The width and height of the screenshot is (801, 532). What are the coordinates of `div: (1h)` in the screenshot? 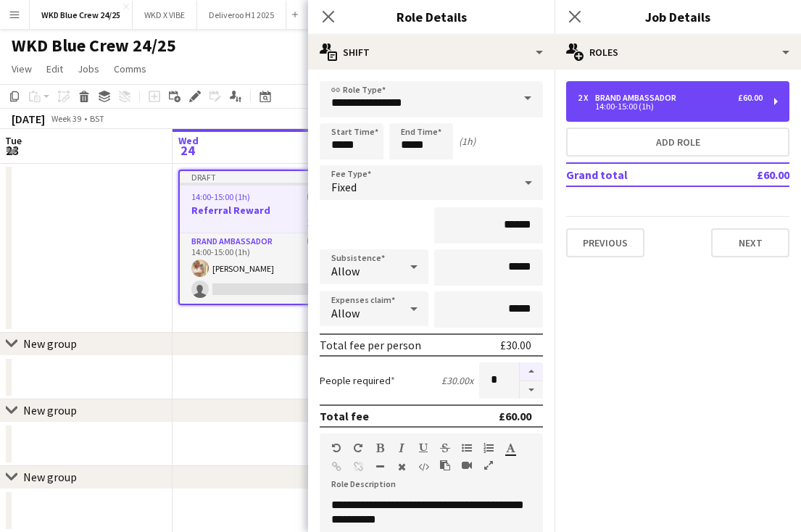 It's located at (467, 141).